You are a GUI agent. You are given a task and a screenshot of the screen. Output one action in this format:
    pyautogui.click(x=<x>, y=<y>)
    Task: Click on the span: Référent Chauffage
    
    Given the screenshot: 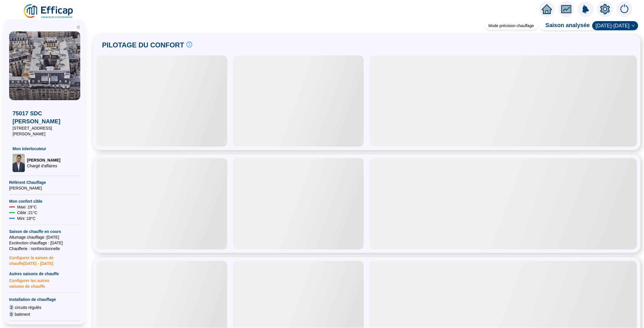 What is the action you would take?
    pyautogui.click(x=45, y=182)
    